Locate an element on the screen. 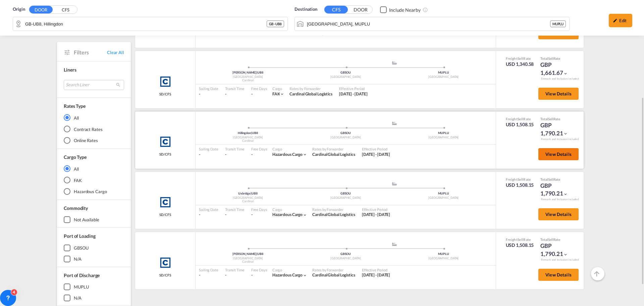  md-icon: Unchecked: Ignores neighbouring ports when fetching rates.Checked : Includes neighbouring ports w... is located at coordinates (425, 10).